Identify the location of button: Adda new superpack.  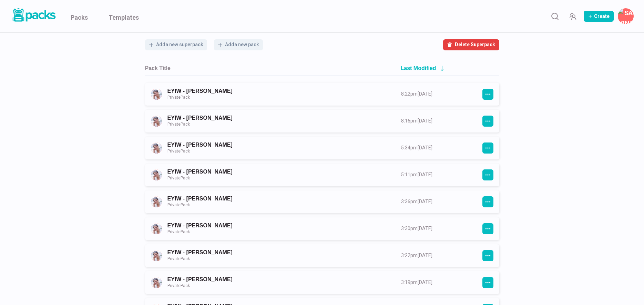
(176, 45).